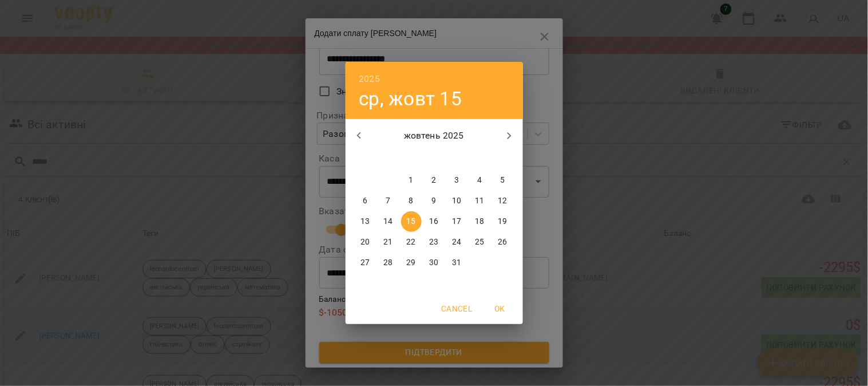 Image resolution: width=868 pixels, height=386 pixels. What do you see at coordinates (502, 180) in the screenshot?
I see `button: 5` at bounding box center [502, 180].